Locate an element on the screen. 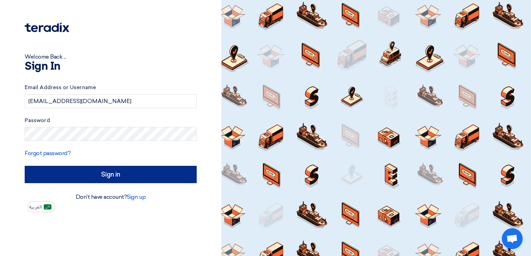 The height and width of the screenshot is (256, 531). a: Sign up is located at coordinates (136, 197).